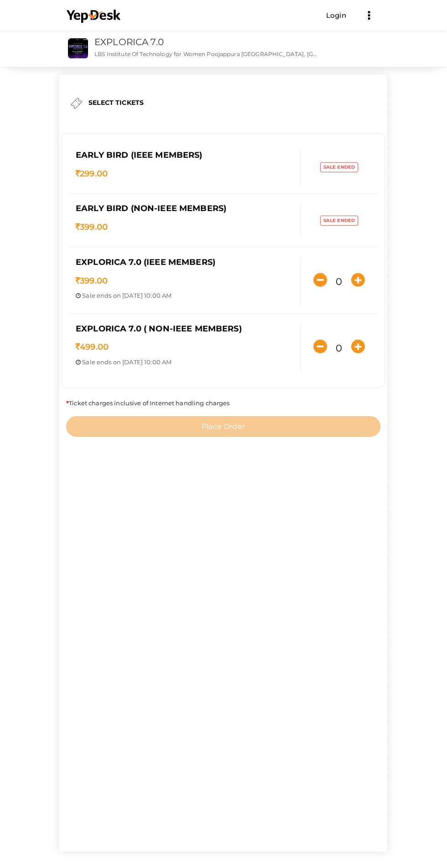  Describe the element at coordinates (145, 262) in the screenshot. I see `span: Explorica 7.0 (IEEE members)` at that location.